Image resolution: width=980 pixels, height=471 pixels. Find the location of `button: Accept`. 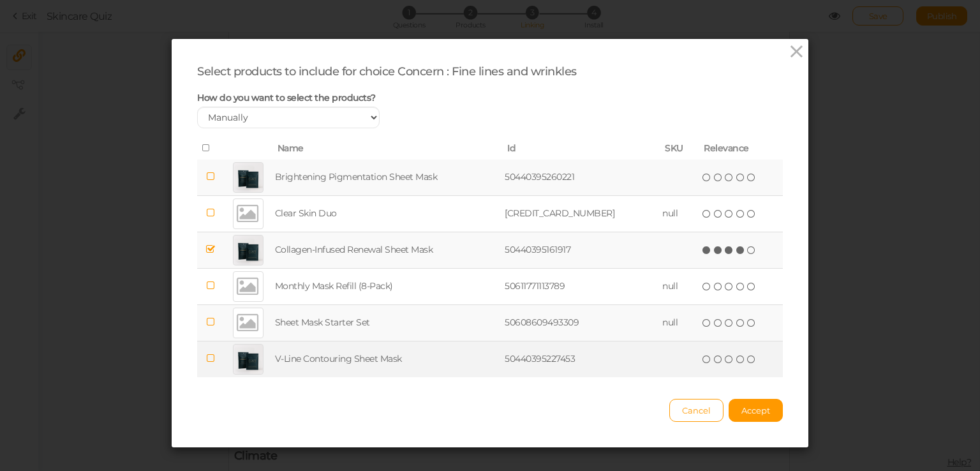

button: Accept is located at coordinates (756, 411).